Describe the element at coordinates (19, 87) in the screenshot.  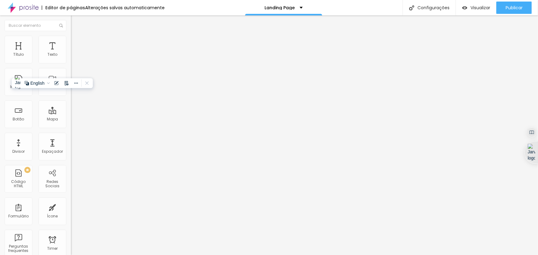
I see `div: Imagem` at that location.